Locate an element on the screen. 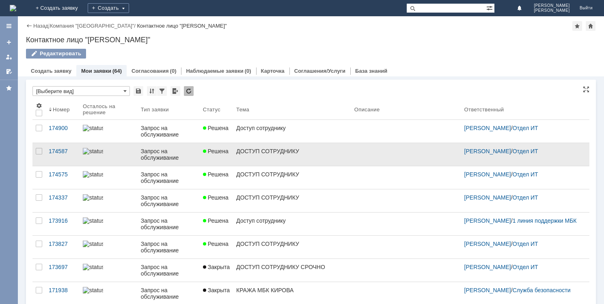 This screenshot has width=604, height=304. div: Тема is located at coordinates (243, 109).